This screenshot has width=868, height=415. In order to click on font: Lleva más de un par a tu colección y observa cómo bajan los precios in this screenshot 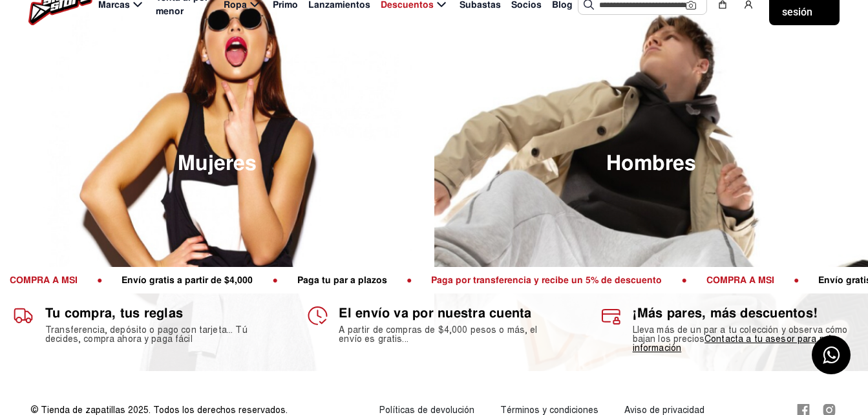, I will do `click(740, 339)`.